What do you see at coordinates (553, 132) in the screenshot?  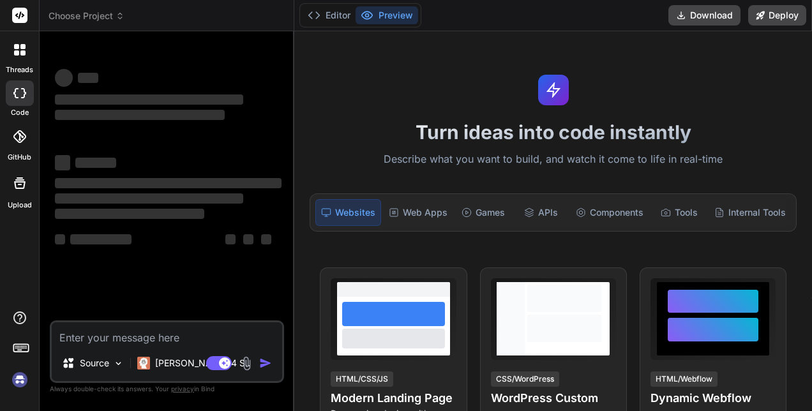 I see `h1: Turn ideas into code instantly` at bounding box center [553, 132].